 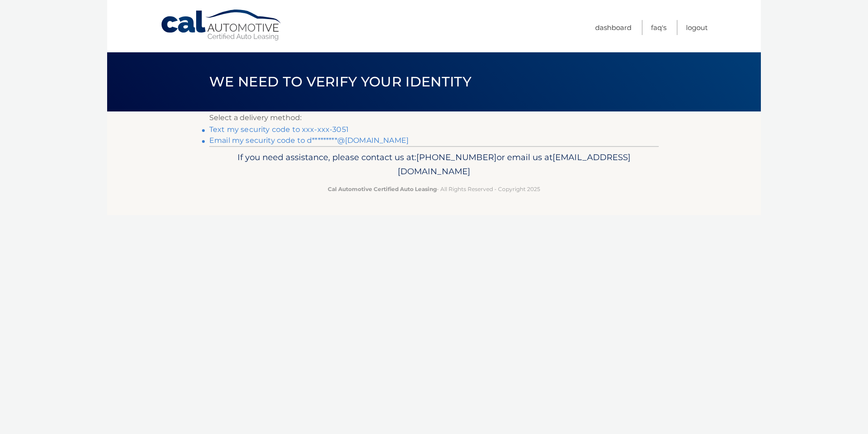 I want to click on p: Select a delivery method:, so click(x=434, y=118).